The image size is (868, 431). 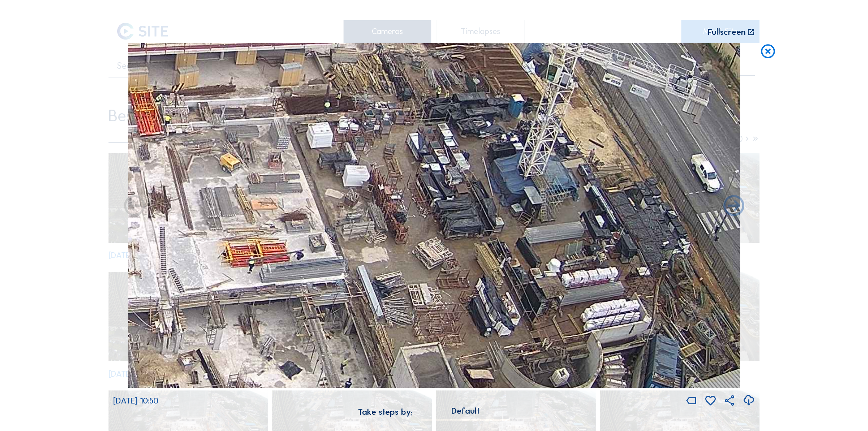 What do you see at coordinates (134, 206) in the screenshot?
I see `i: Forward` at bounding box center [134, 206].